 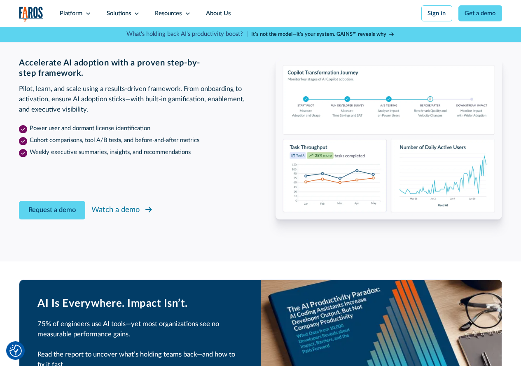 What do you see at coordinates (119, 14) in the screenshot?
I see `div: Solutions` at bounding box center [119, 14].